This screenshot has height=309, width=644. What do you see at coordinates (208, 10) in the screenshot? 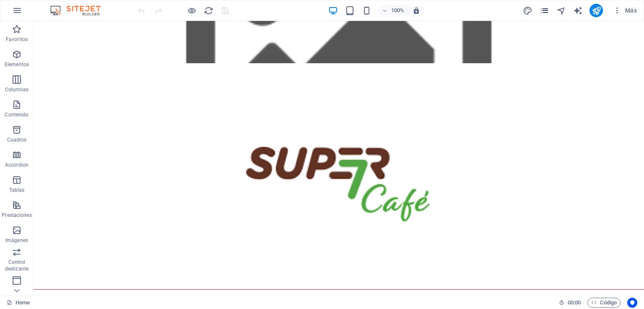
I see `i: Volver a cargar página` at bounding box center [208, 10].